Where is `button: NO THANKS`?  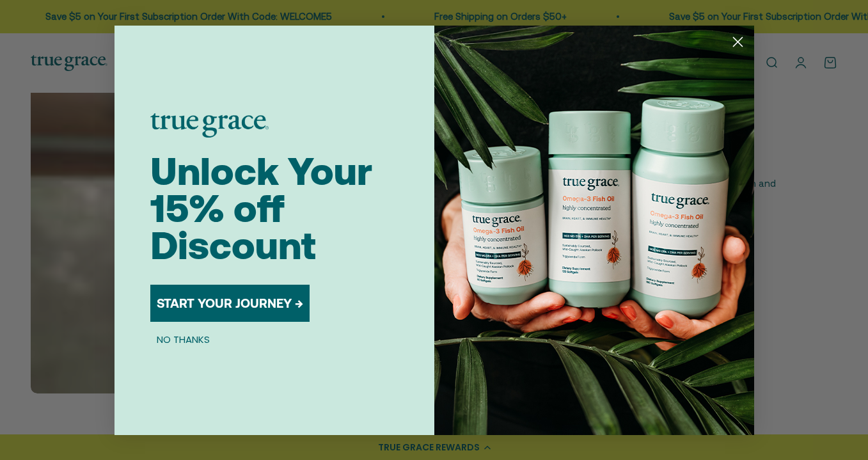 button: NO THANKS is located at coordinates (183, 340).